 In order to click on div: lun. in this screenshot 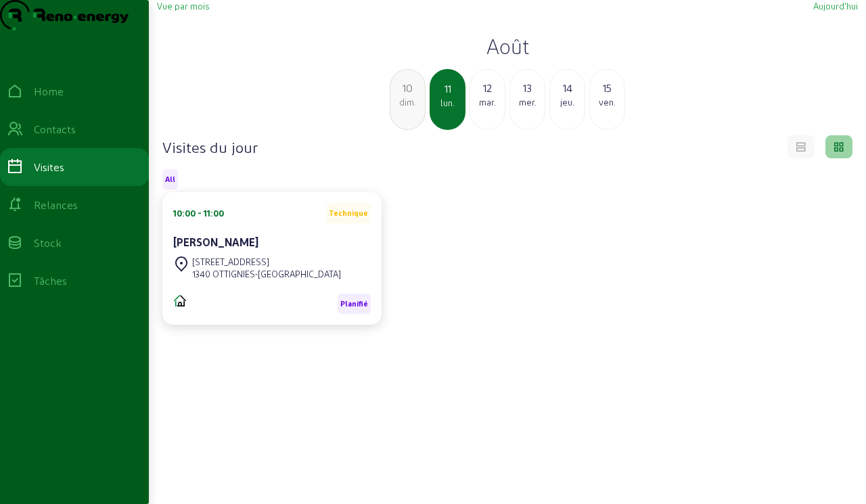, I will do `click(447, 103)`.